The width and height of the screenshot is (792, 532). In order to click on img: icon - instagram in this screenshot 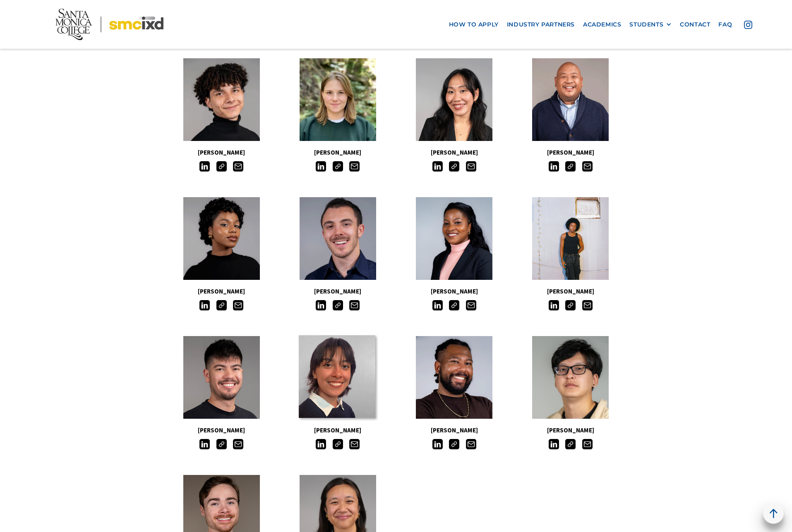, I will do `click(748, 24)`.